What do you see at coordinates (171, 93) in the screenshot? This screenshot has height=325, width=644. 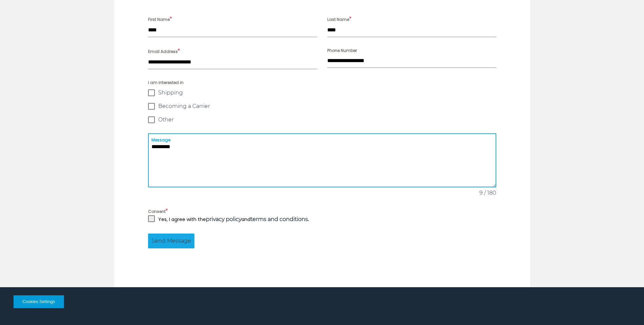 I see `span: Shipping` at bounding box center [171, 93].